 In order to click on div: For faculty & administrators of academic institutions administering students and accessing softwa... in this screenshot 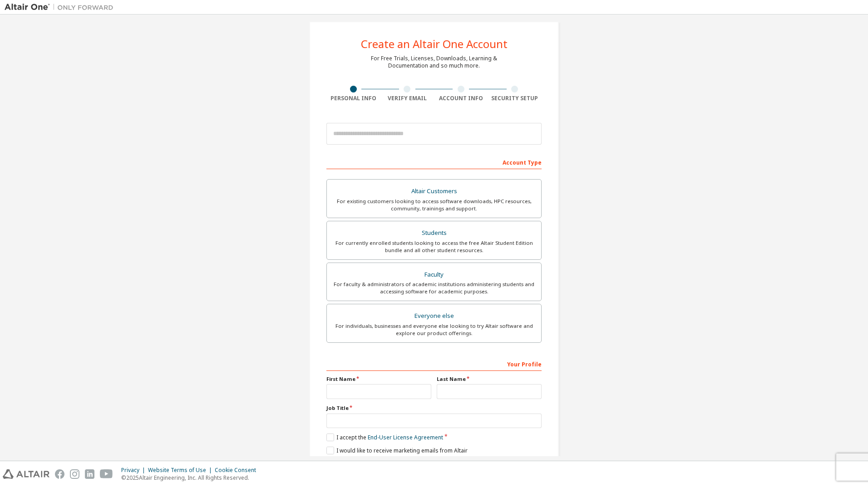, I will do `click(434, 288)`.